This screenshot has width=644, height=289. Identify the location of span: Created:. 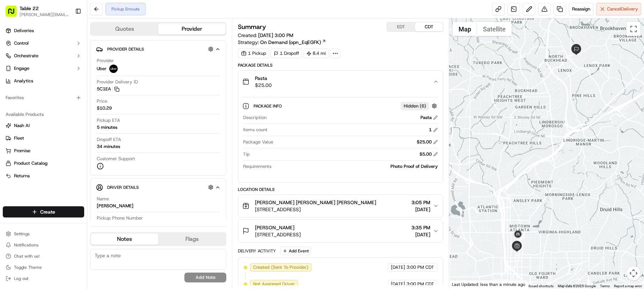
(265, 35).